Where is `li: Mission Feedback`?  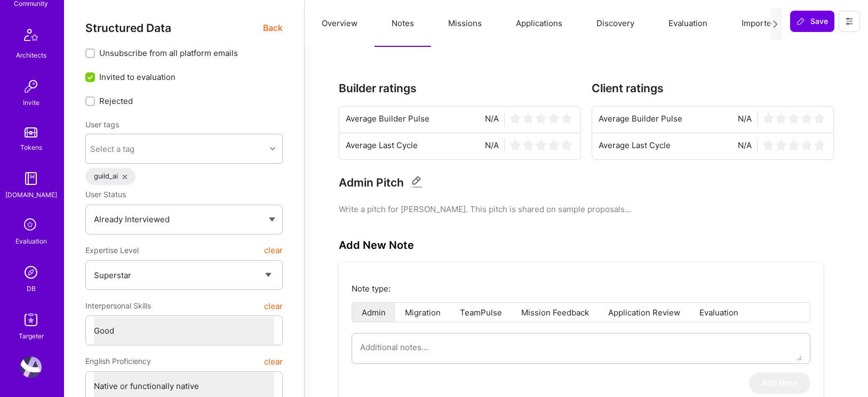
li: Mission Feedback is located at coordinates (555, 312).